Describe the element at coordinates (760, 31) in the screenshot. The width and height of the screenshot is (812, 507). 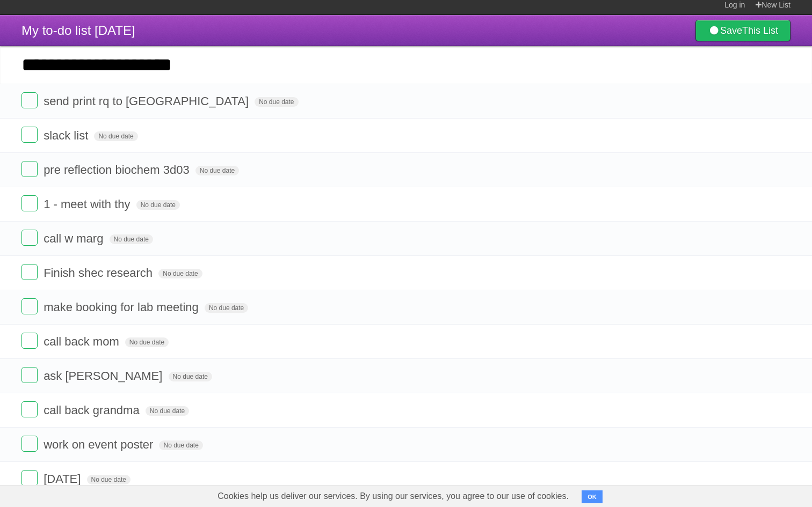
I see `b: This List` at that location.